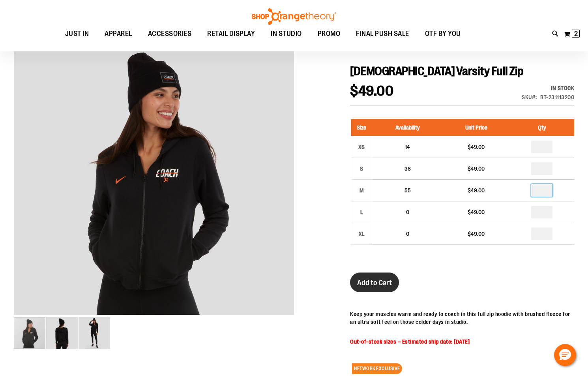 This screenshot has height=376, width=588. Describe the element at coordinates (408, 169) in the screenshot. I see `span: 38` at that location.